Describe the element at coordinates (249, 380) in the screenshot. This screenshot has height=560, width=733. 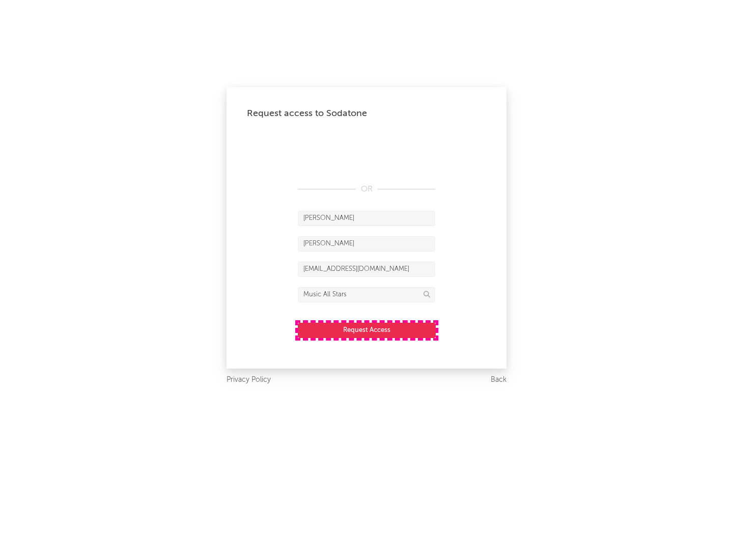
I see `a: Privacy Policy` at that location.